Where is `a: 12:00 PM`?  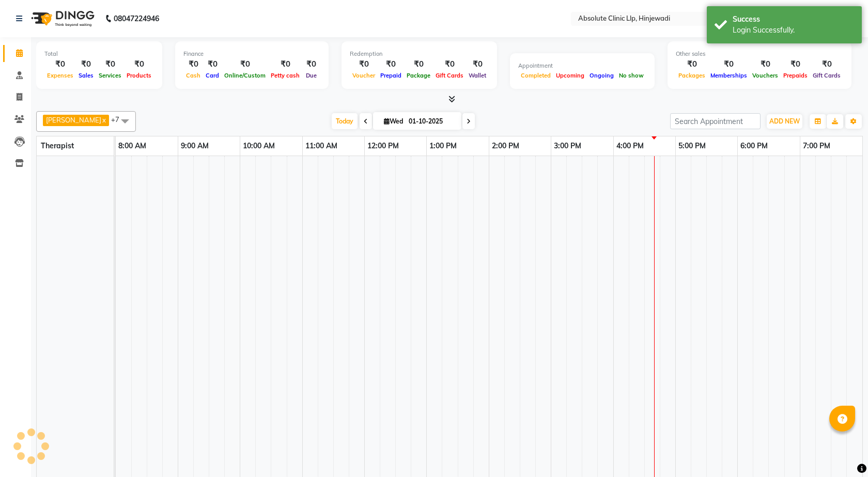 a: 12:00 PM is located at coordinates (383, 146).